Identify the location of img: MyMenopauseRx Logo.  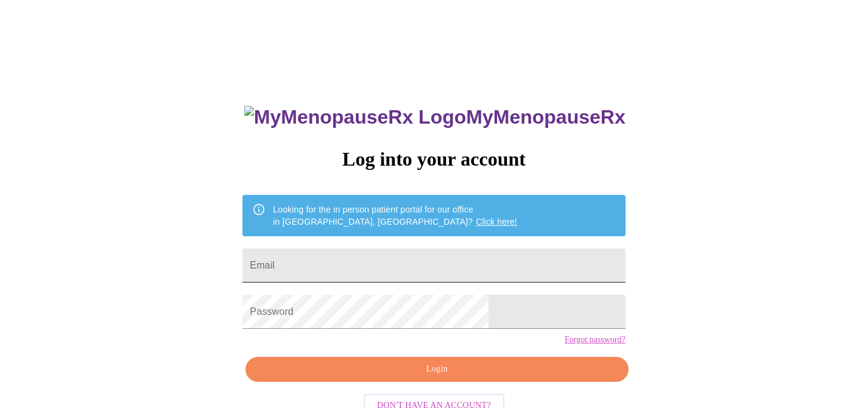
(355, 117).